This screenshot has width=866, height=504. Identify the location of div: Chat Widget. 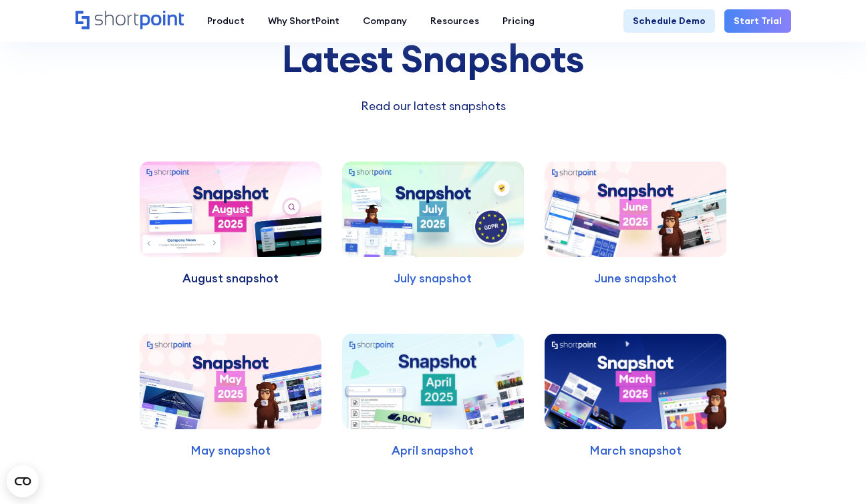
(746, 427).